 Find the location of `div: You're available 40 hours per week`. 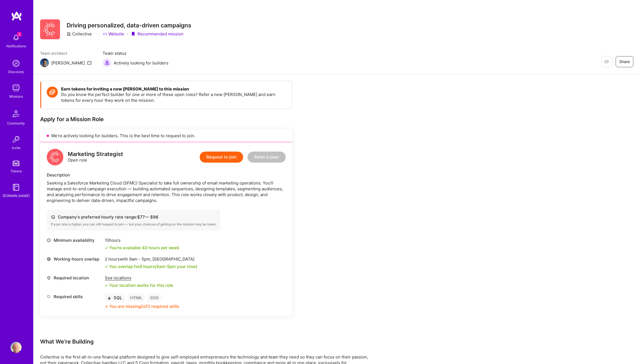

div: You're available 40 hours per week is located at coordinates (142, 248).